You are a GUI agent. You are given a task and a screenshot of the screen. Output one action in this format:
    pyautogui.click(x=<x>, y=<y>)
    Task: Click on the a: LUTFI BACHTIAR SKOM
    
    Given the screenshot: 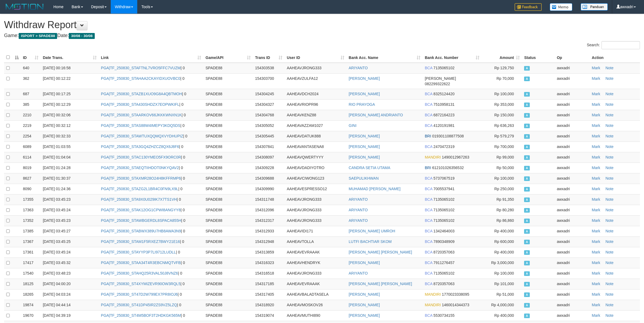 What is the action you would take?
    pyautogui.click(x=370, y=241)
    